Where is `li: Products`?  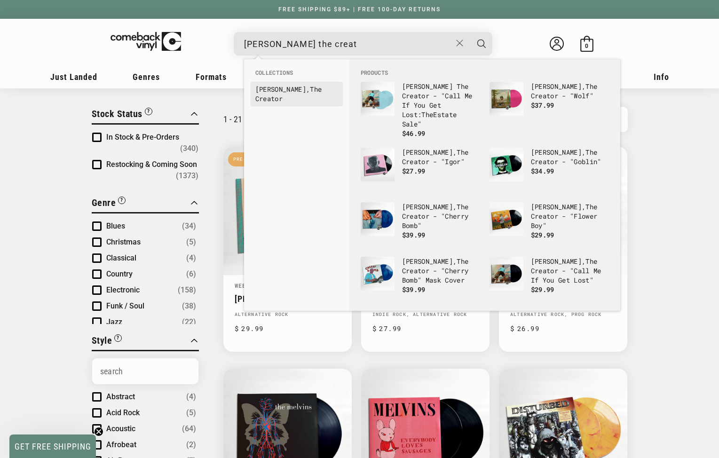 li: Products is located at coordinates (485, 73).